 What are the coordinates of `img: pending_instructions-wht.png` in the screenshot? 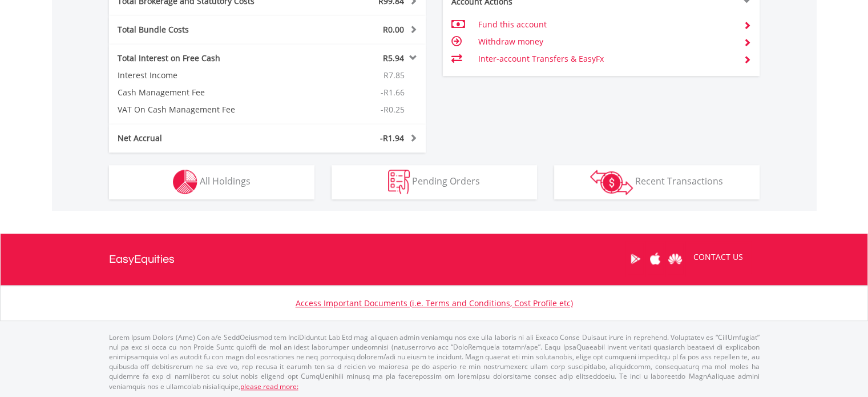 It's located at (399, 182).